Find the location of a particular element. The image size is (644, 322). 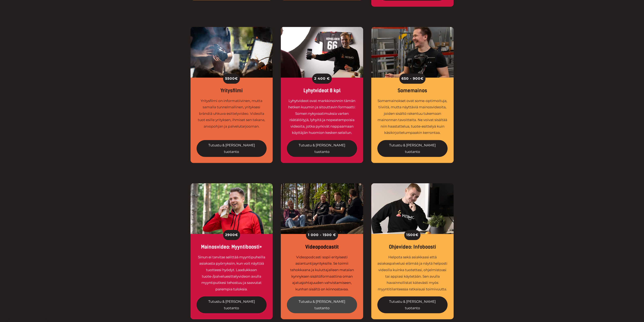

img: Videopodcastissa kannattaa esiintyä 1-3 henkilöä. is located at coordinates (322, 209).